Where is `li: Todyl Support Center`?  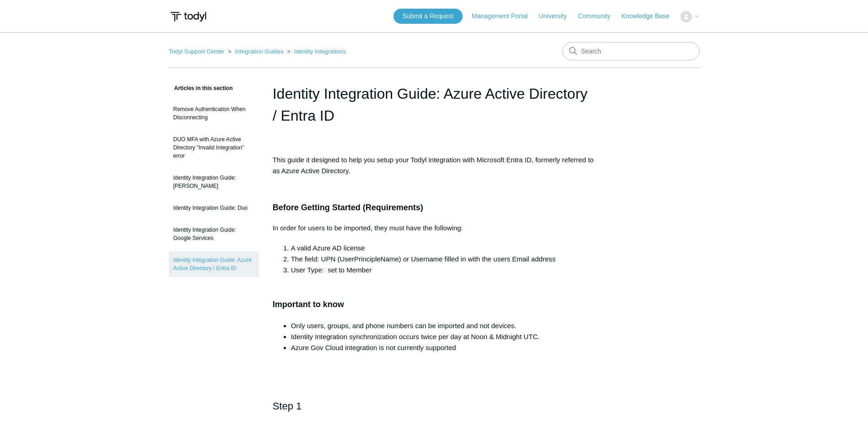 li: Todyl Support Center is located at coordinates (197, 51).